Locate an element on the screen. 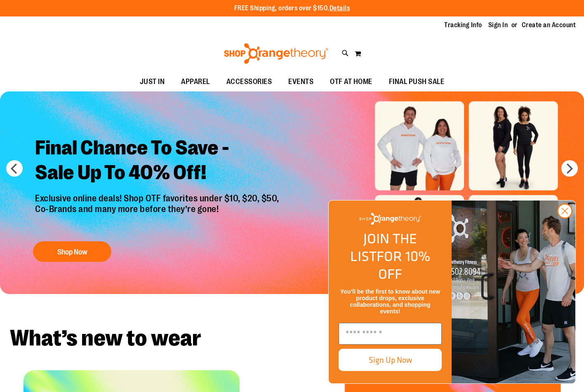 This screenshot has width=584, height=392. span: EVENTS is located at coordinates (300, 82).